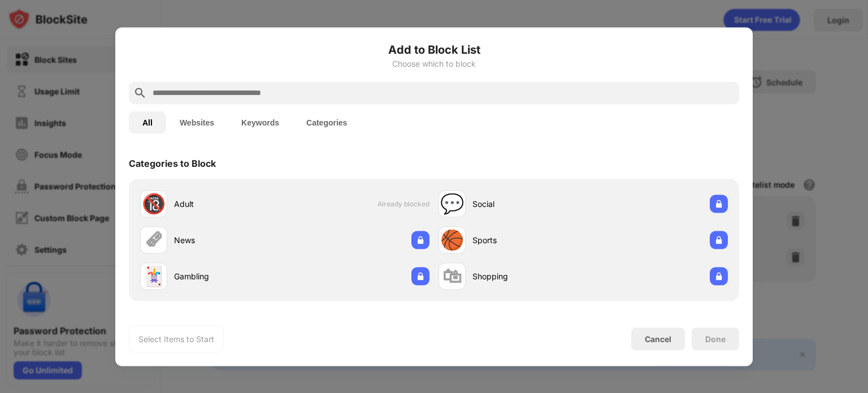 The image size is (868, 393). I want to click on div: Done, so click(715, 338).